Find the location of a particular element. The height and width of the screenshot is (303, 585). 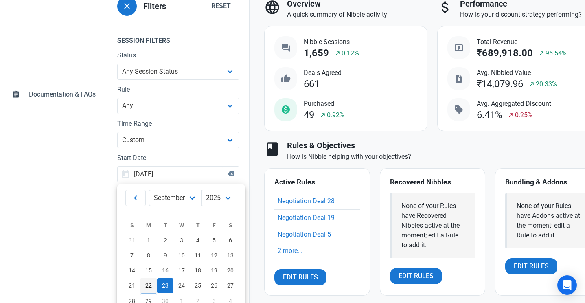

span: local_atm is located at coordinates (459, 48).